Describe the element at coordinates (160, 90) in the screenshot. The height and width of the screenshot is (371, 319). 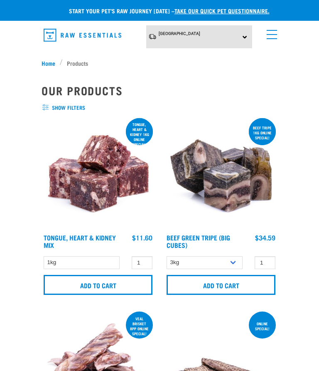
I see `h2: Our Products` at that location.